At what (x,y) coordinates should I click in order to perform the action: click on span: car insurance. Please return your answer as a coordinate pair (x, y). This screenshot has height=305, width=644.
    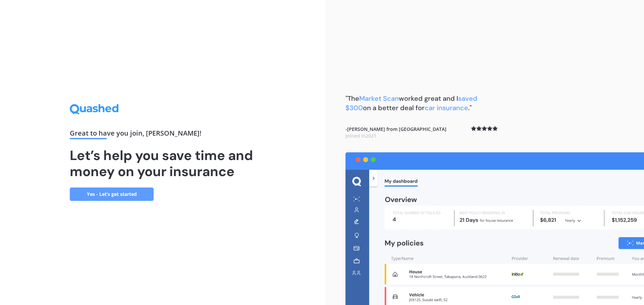
    Looking at the image, I should click on (447, 108).